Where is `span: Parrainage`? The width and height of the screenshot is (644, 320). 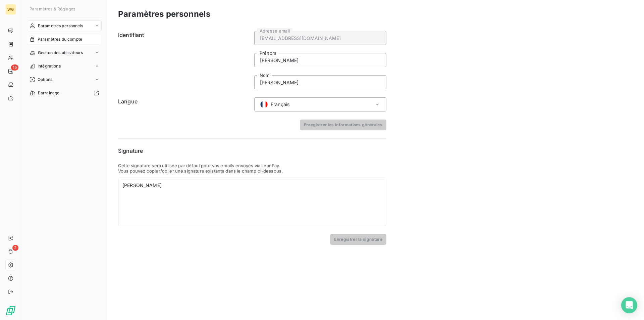 span: Parrainage is located at coordinates (49, 93).